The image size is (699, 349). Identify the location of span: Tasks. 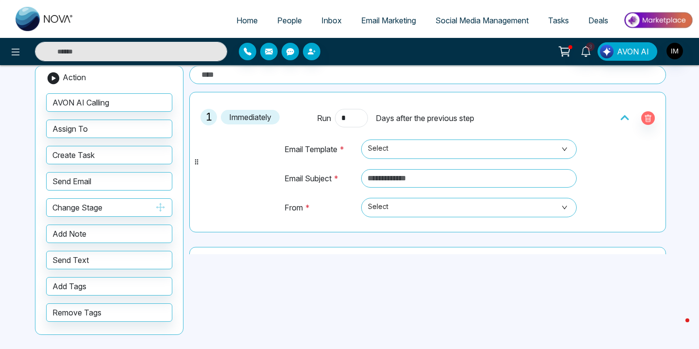
(559, 20).